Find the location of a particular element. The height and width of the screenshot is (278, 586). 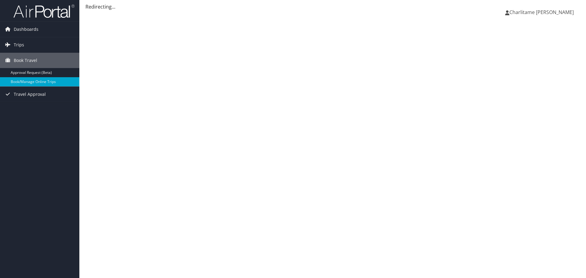

div: Redirecting... is located at coordinates (332, 7).